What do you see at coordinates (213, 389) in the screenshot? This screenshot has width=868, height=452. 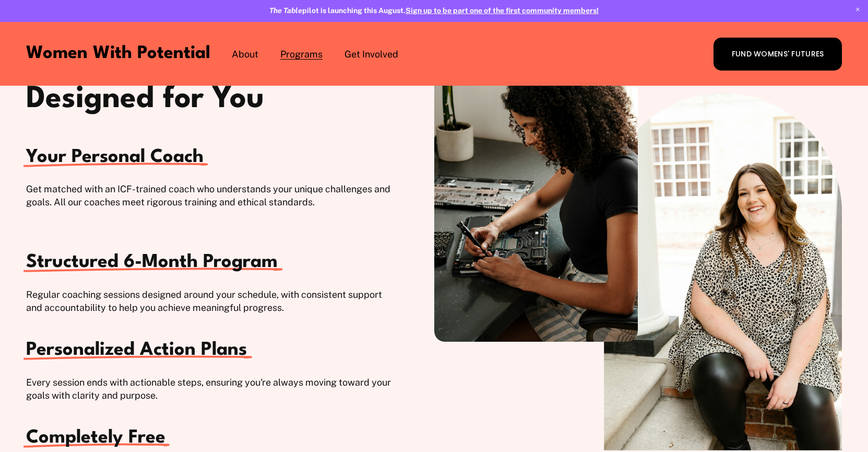 I see `p: Every session ends with actionable steps, ensuring you're always moving toward your goals with cl...` at bounding box center [213, 389].